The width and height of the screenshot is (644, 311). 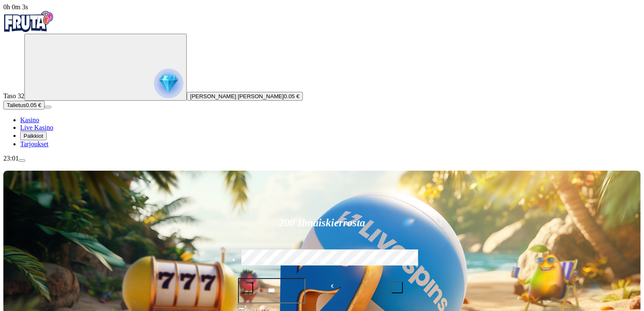 What do you see at coordinates (33, 136) in the screenshot?
I see `span: Palkkiot` at bounding box center [33, 136].